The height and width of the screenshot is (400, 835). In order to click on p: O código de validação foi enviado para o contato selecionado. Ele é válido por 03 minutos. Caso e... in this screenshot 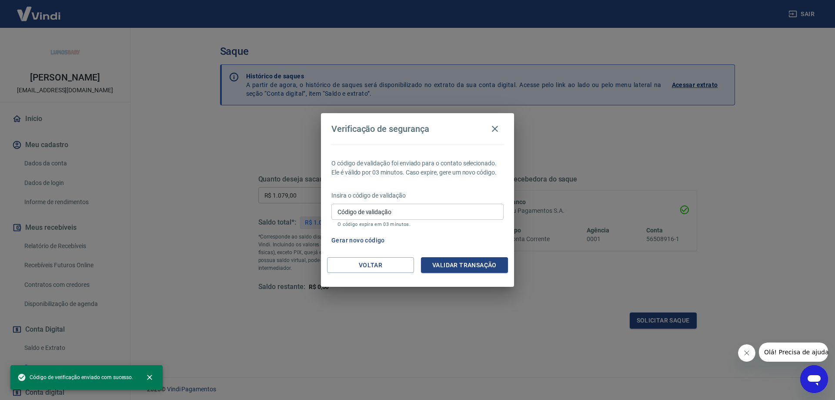, I will do `click(417, 168)`.